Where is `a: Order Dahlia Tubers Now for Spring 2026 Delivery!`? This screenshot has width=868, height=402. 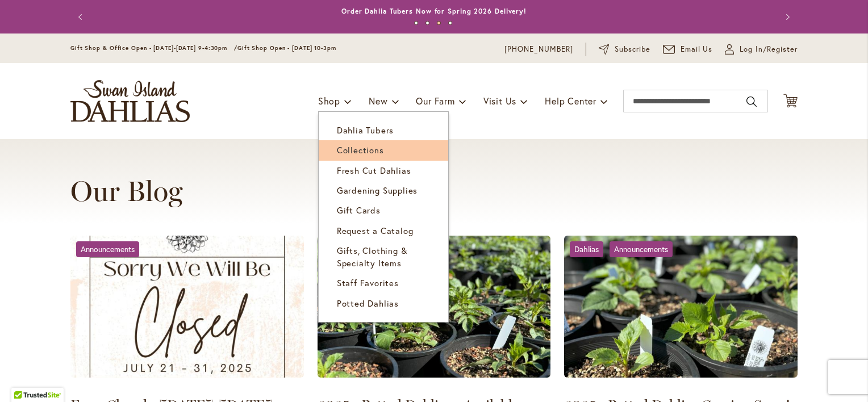
a: Order Dahlia Tubers Now for Spring 2026 Delivery! is located at coordinates (434, 11).